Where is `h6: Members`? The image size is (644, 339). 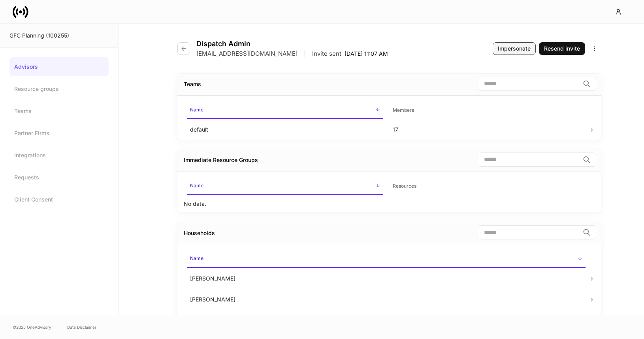
h6: Members is located at coordinates (404, 110).